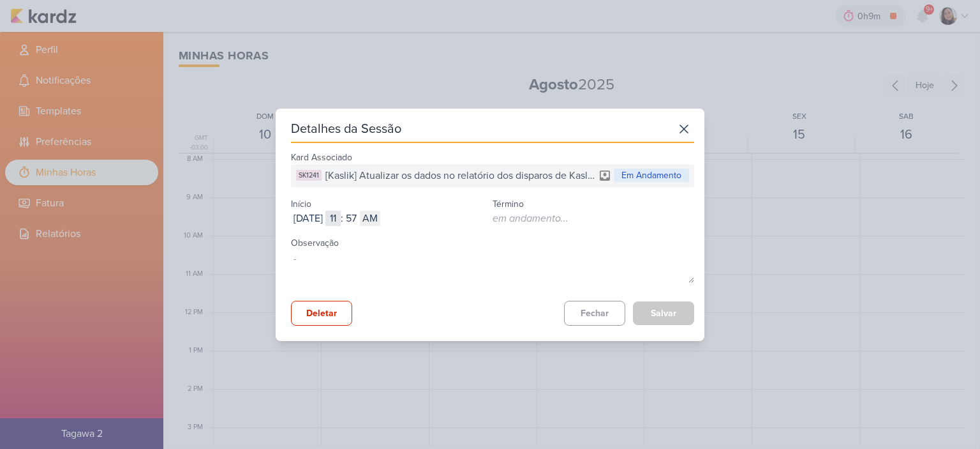 Image resolution: width=980 pixels, height=449 pixels. What do you see at coordinates (346, 129) in the screenshot?
I see `div: Detalhes da Sessão` at bounding box center [346, 129].